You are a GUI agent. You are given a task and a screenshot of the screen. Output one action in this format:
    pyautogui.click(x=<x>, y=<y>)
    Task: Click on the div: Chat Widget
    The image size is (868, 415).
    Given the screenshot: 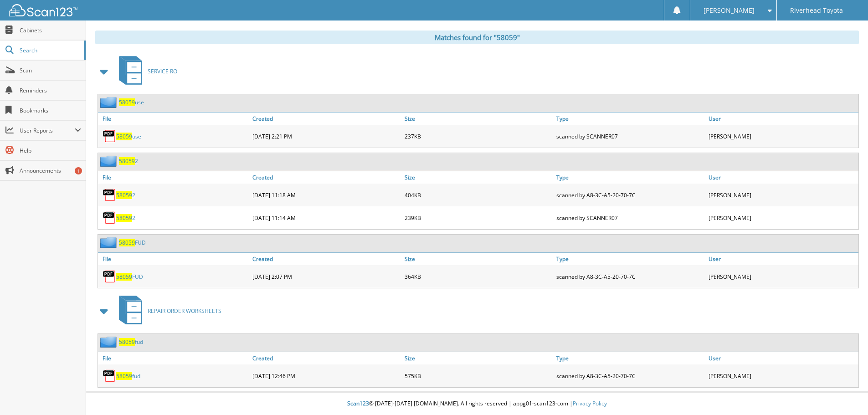 What is the action you would take?
    pyautogui.click(x=845, y=393)
    